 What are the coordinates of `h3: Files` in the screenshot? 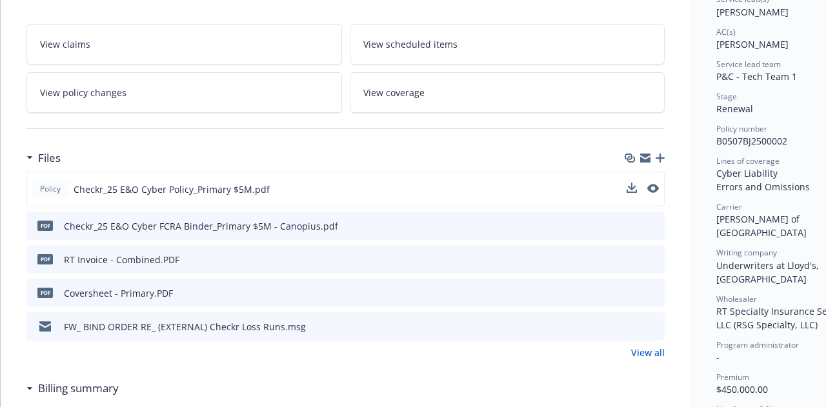 It's located at (49, 158).